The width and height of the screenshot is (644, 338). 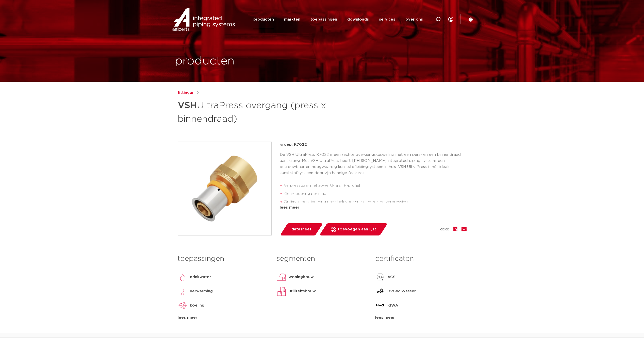 What do you see at coordinates (381, 277) in the screenshot?
I see `img: ACS` at bounding box center [381, 277].